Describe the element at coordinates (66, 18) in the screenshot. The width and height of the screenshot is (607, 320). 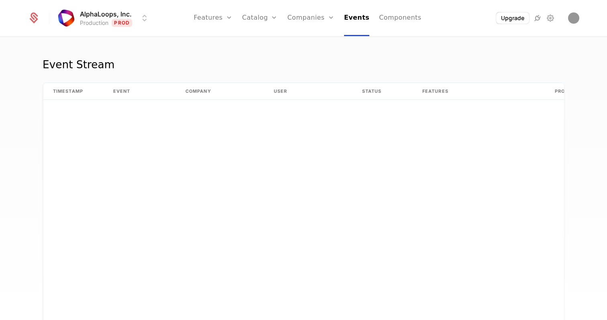
I see `img: AlphaLoops, Inc.` at that location.